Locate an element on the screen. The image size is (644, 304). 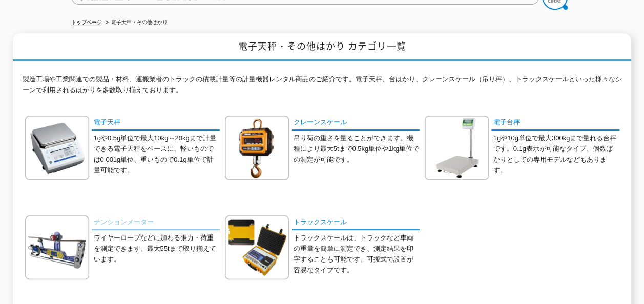
a: 電子天秤 is located at coordinates (156, 123).